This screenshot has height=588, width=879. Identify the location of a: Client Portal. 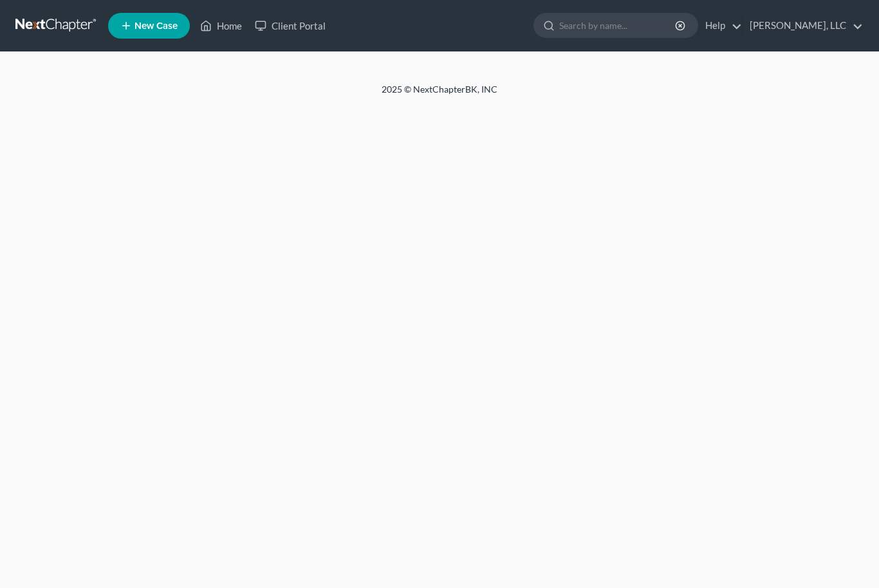
(290, 26).